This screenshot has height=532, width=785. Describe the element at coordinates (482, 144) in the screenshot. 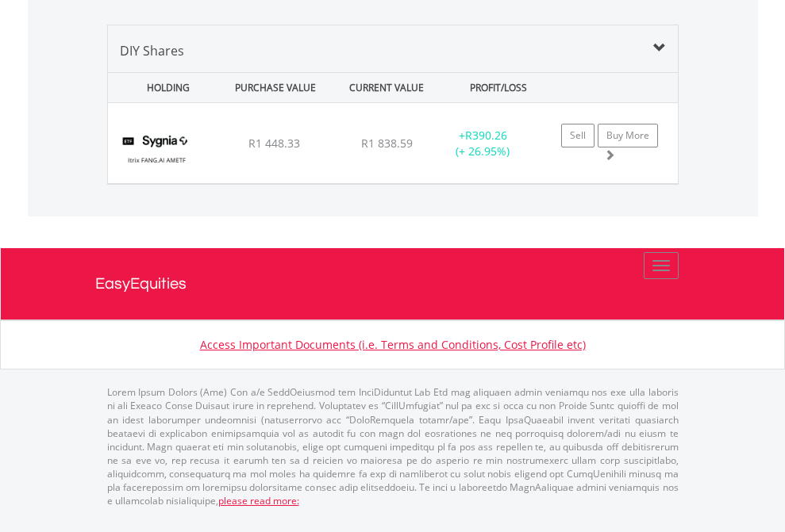

I see `div: + (+ 26.95%)` at that location.